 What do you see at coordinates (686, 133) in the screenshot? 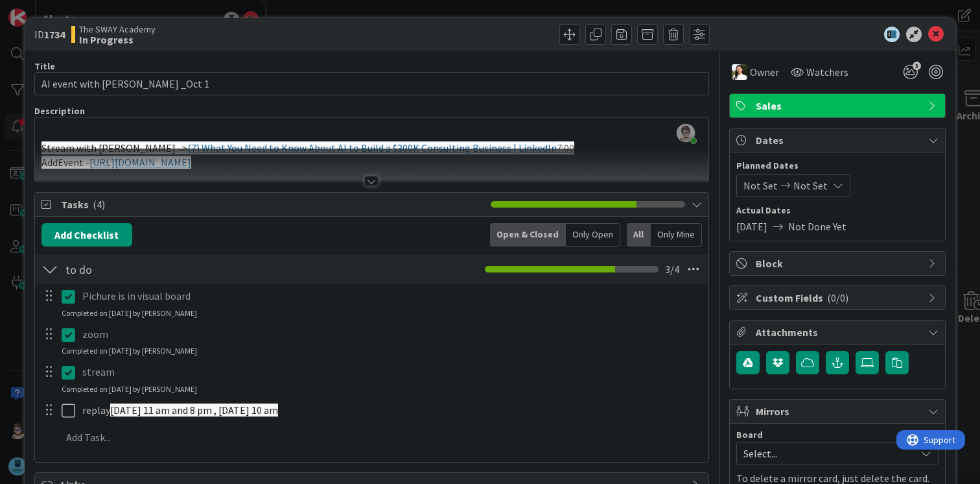
I see `img: GSQywPghEhdbY4OwXOWrjRcy4shk9sHH.png` at bounding box center [686, 133].